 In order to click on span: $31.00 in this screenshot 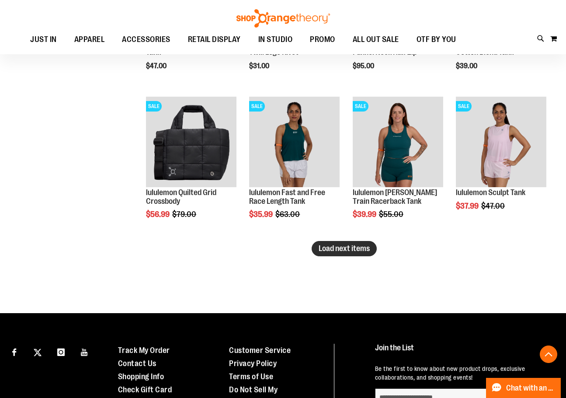, I will do `click(260, 66)`.